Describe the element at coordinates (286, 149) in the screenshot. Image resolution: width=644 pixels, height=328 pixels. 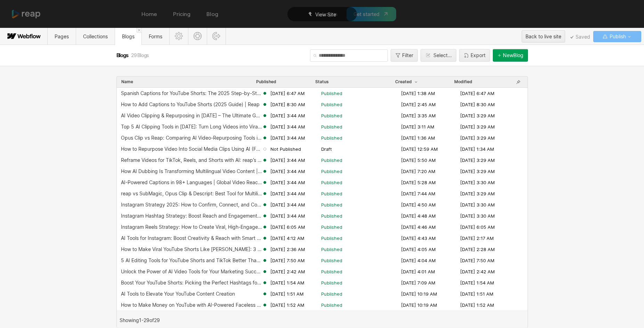
I see `span: Not Published` at that location.